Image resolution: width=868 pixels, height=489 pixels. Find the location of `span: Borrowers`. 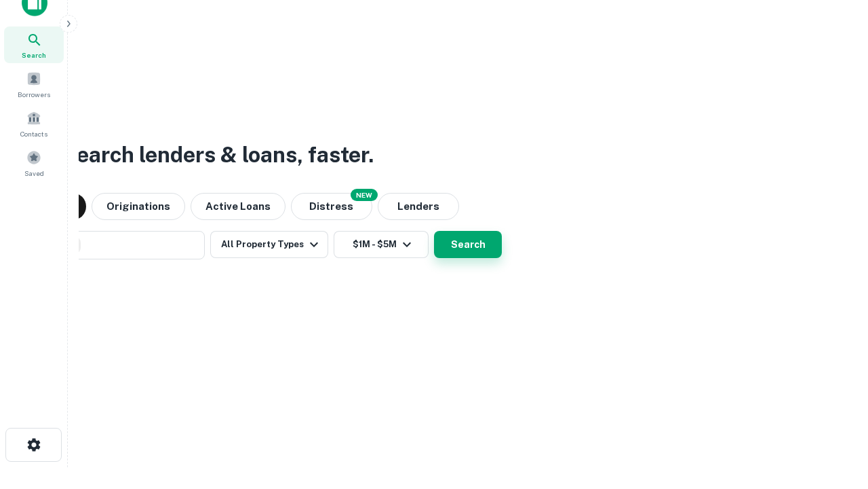

span: Borrowers is located at coordinates (34, 94).